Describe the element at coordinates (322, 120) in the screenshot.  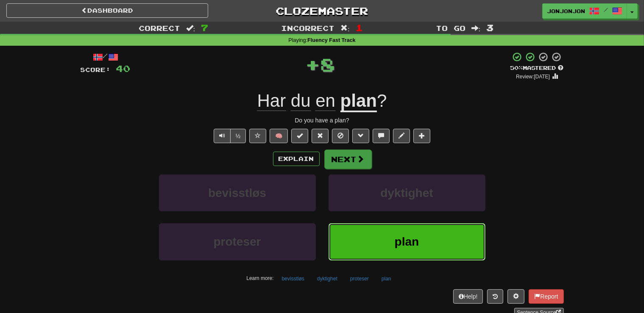
I see `div: Do you have a plan?` at that location.